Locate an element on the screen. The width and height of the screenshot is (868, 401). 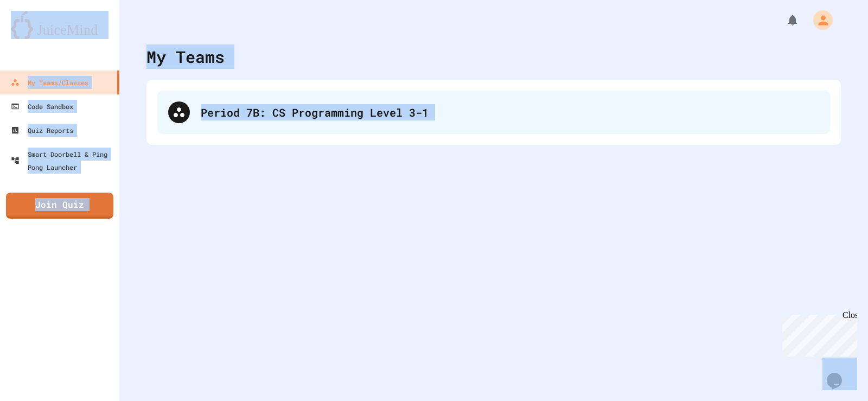
div: Smart Doorbell & Ping Pong Launcher is located at coordinates (63, 161).